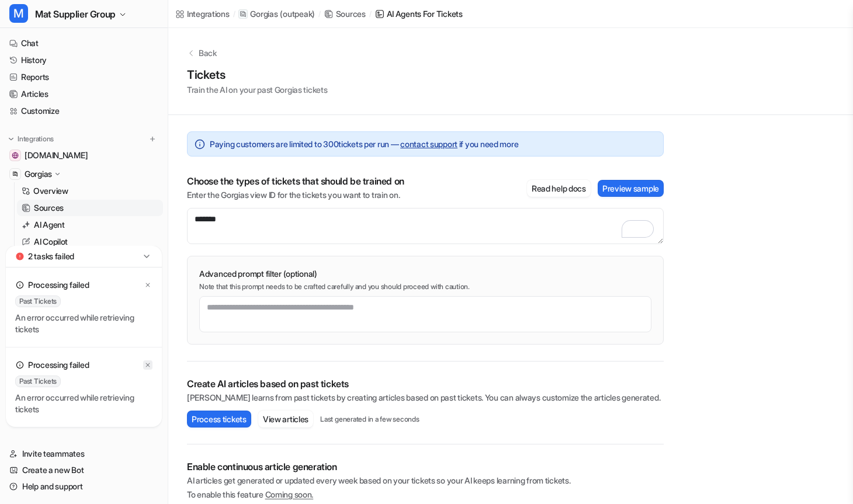 This screenshot has height=504, width=853. I want to click on a: Invite teammates, so click(83, 454).